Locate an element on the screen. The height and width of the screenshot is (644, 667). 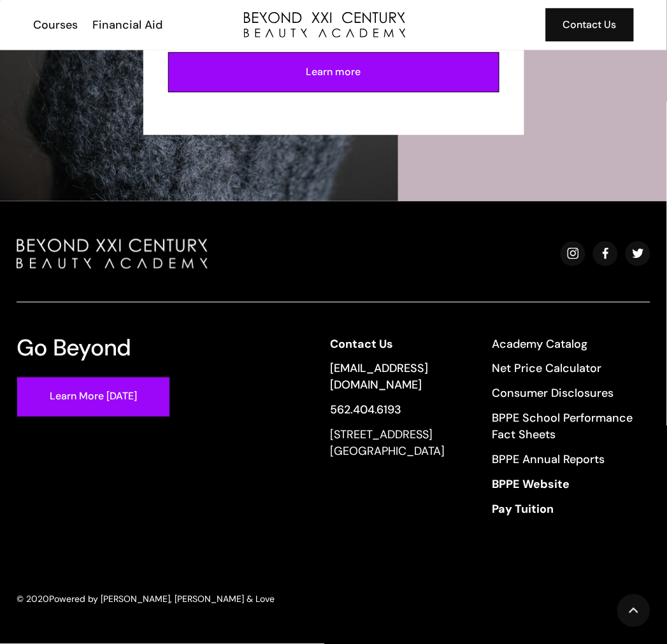
a: Consumer Disclosures is located at coordinates (563, 394).